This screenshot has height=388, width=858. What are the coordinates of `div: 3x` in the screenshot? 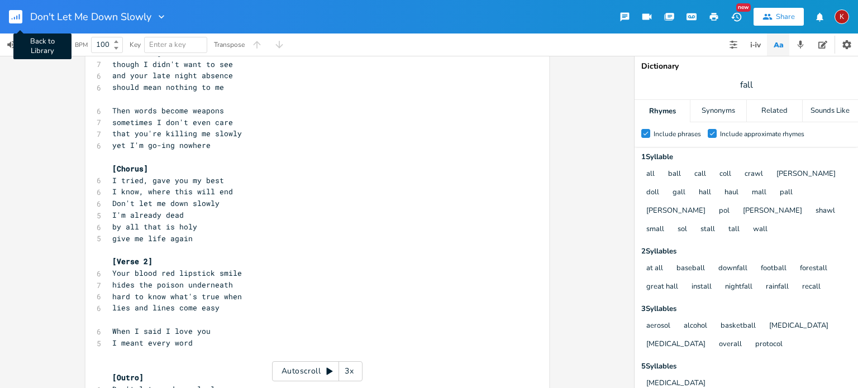 It's located at (349, 371).